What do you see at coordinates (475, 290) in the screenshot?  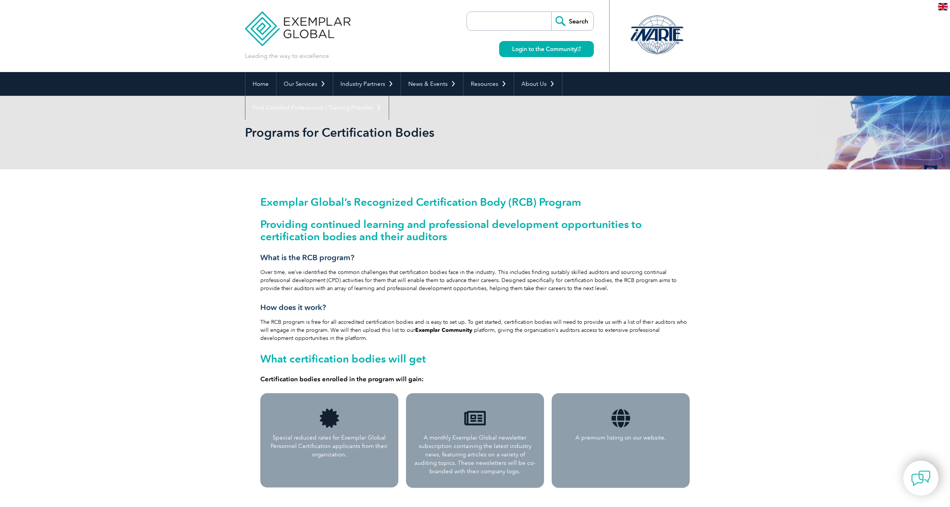 I see `div: Over time, we’ve identified the common challenges that certification bodies face in the industry....` at bounding box center [475, 290].